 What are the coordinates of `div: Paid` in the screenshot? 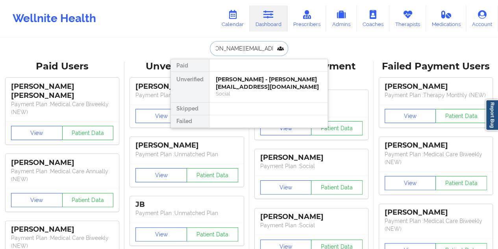 It's located at (190, 65).